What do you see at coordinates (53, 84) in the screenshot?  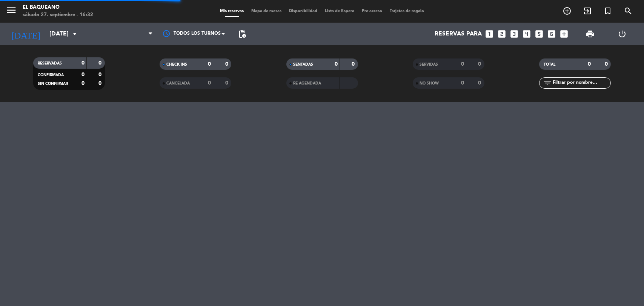 I see `span: SIN CONFIRMAR` at bounding box center [53, 84].